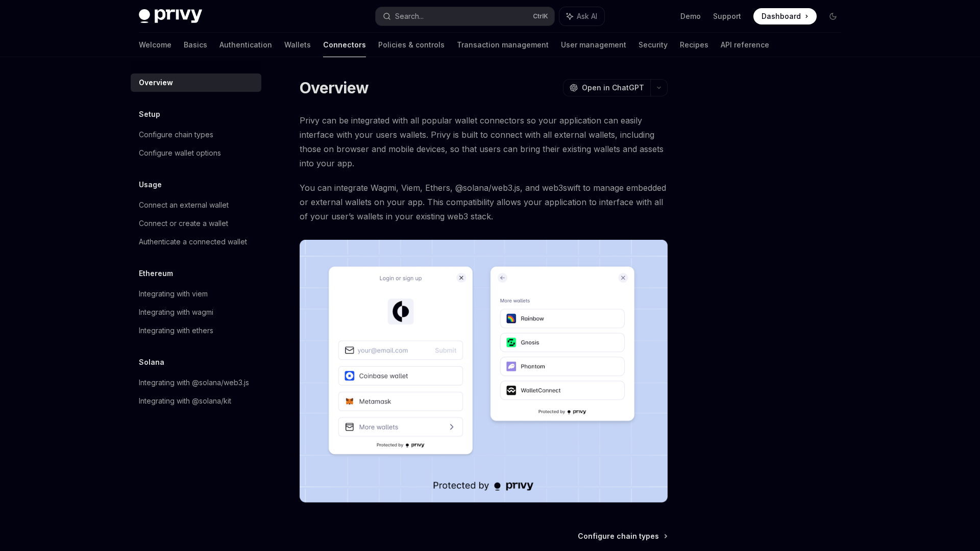 The image size is (980, 551). Describe the element at coordinates (785, 16) in the screenshot. I see `a: Dashboard` at that location.